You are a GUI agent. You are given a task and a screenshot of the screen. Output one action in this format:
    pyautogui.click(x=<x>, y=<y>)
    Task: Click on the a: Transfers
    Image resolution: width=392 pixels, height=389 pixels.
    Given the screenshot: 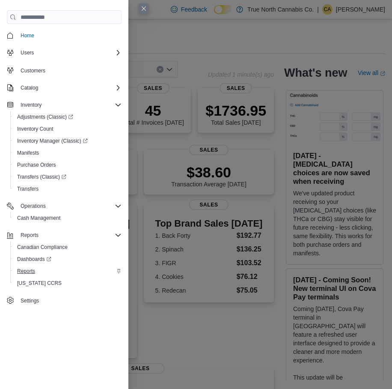 What is the action you would take?
    pyautogui.click(x=28, y=189)
    